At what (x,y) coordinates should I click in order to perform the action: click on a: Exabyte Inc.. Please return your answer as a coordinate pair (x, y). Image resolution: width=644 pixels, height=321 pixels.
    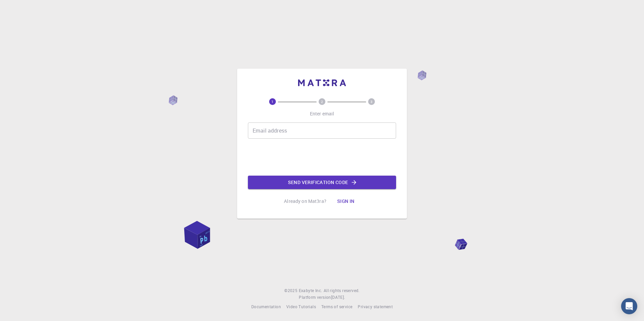
    Looking at the image, I should click on (311, 291).